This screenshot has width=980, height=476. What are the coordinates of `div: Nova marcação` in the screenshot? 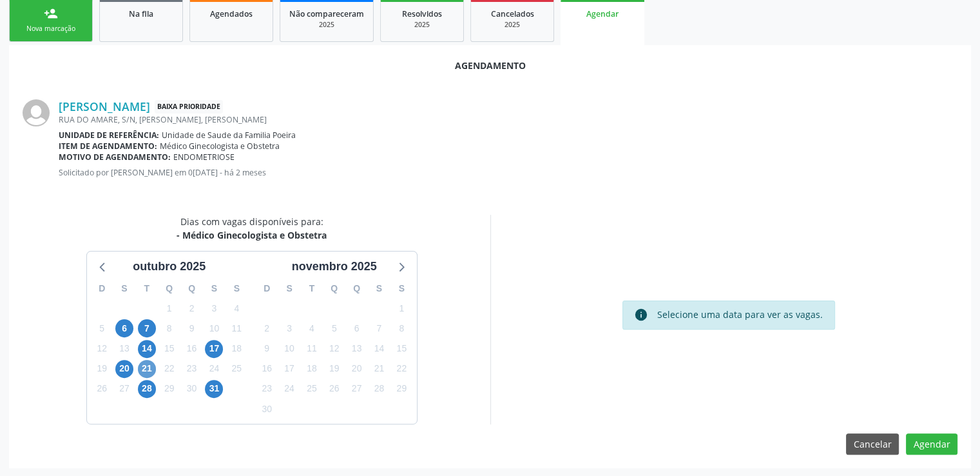 It's located at (51, 28).